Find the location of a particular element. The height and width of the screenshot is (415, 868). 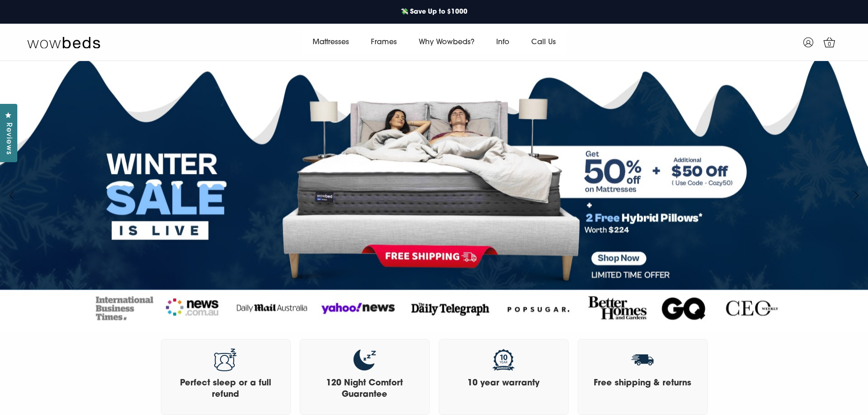

a: 0 is located at coordinates (829, 42).